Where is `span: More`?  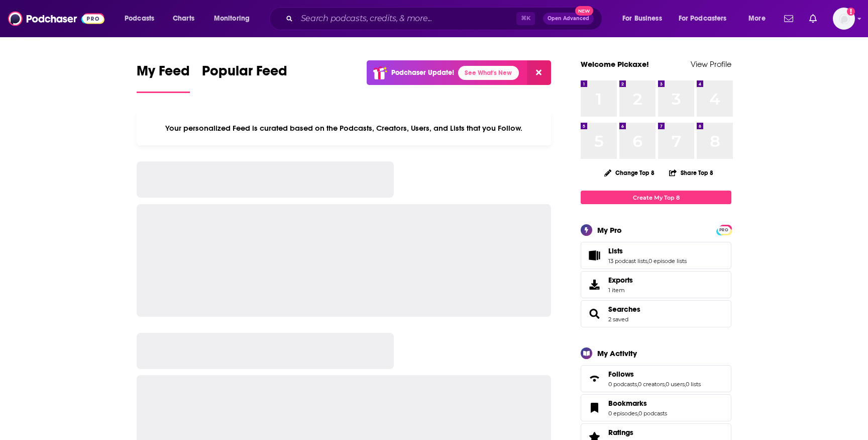 span: More is located at coordinates (757, 19).